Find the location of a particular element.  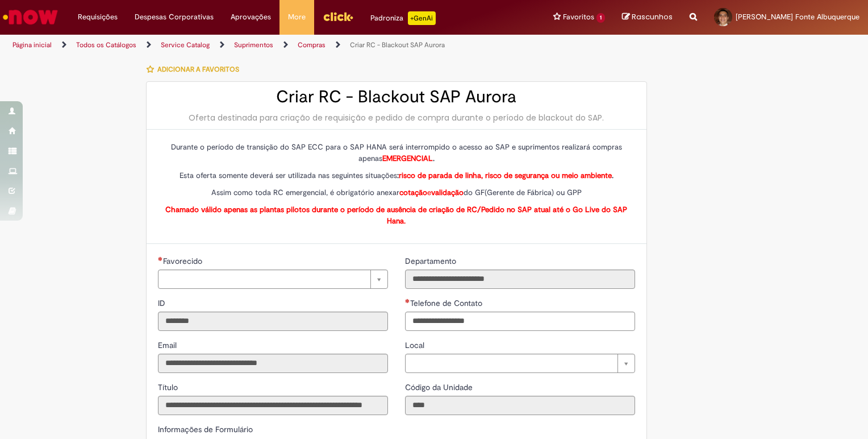

img: click_logo_yellow_360x200.png is located at coordinates (338, 17).